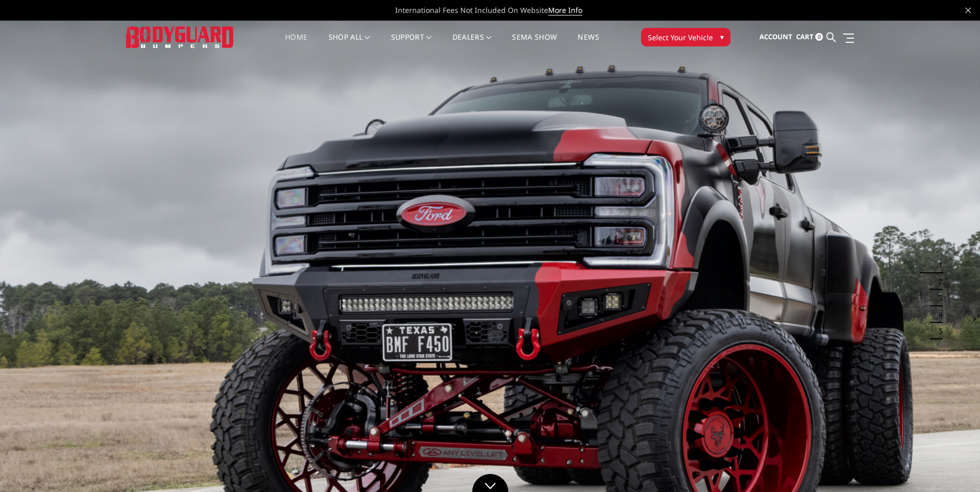  I want to click on span: Select Your Vehicle, so click(680, 37).